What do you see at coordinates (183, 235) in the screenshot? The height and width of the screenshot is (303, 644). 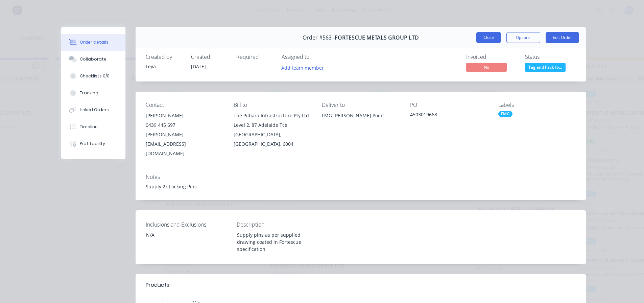 I see `div: N/A` at bounding box center [183, 235].